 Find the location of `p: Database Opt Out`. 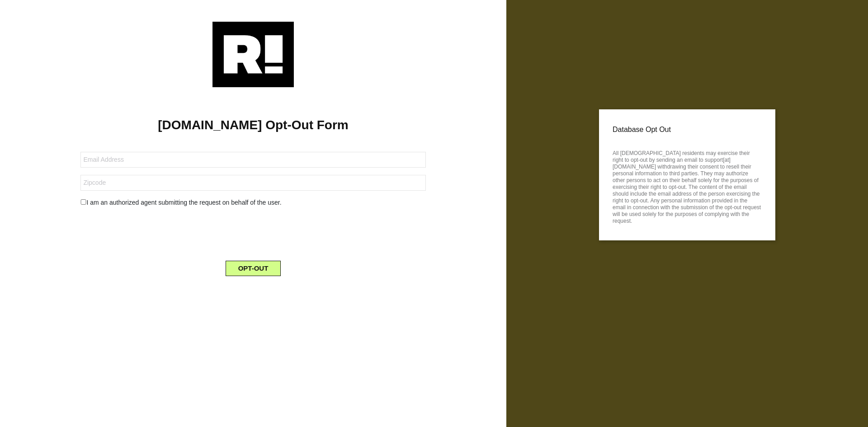

p: Database Opt Out is located at coordinates (687, 129).